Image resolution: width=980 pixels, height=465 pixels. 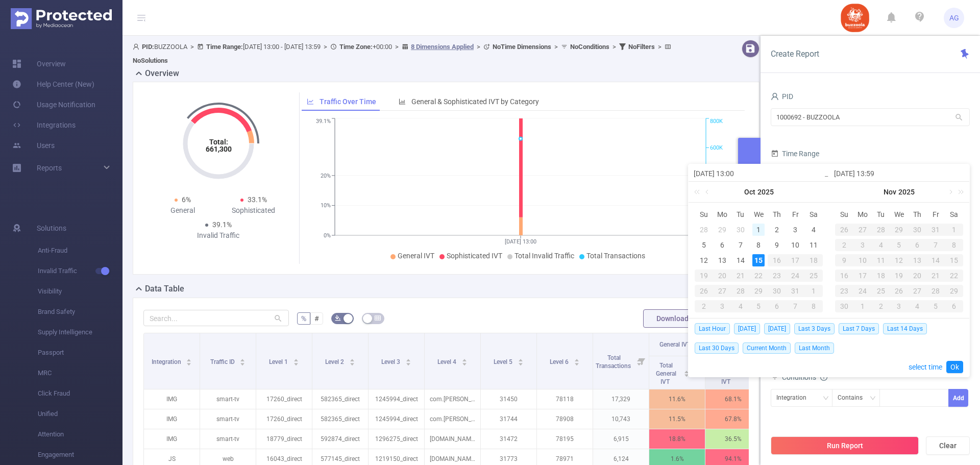 What do you see at coordinates (795, 306) in the screenshot?
I see `td: November 7, 2025` at bounding box center [795, 306].